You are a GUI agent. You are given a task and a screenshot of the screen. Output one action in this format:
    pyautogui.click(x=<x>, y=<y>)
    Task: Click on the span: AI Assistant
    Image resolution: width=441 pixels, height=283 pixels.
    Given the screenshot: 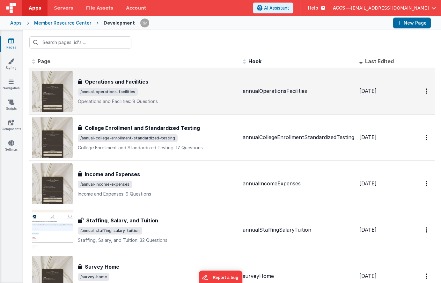 What is the action you would take?
    pyautogui.click(x=277, y=8)
    